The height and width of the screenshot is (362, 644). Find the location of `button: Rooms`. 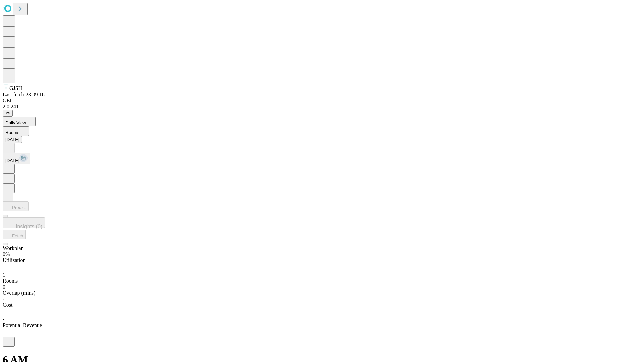

button: Rooms is located at coordinates (16, 131).